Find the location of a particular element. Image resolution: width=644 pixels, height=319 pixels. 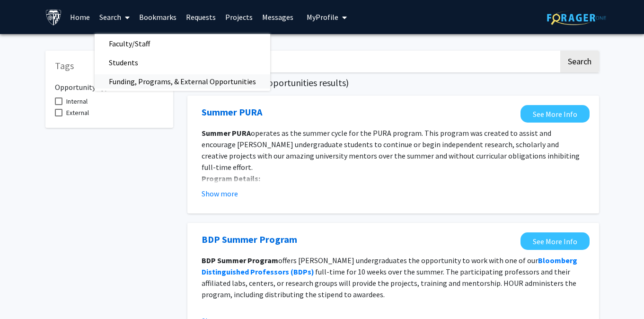

img: Johns Hopkins University Logo is located at coordinates (53, 17).